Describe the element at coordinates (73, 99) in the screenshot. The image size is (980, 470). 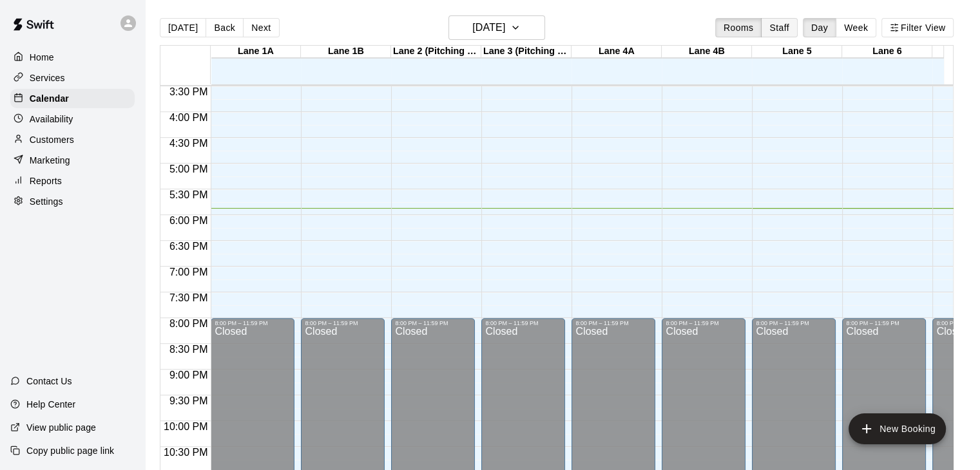
I see `a: Calendar` at that location.